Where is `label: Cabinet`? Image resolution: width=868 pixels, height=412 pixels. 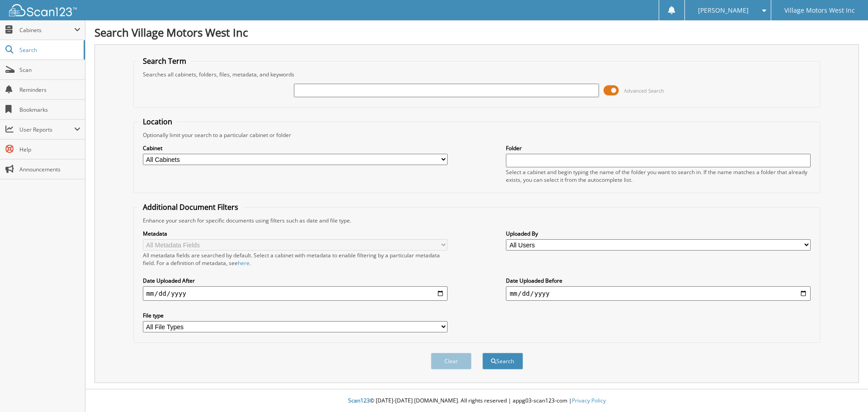
label: Cabinet is located at coordinates (295, 148).